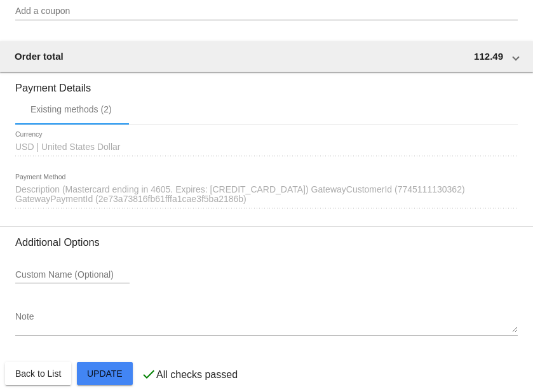 This screenshot has height=392, width=533. What do you see at coordinates (71, 109) in the screenshot?
I see `div: Existing methods (2)` at bounding box center [71, 109].